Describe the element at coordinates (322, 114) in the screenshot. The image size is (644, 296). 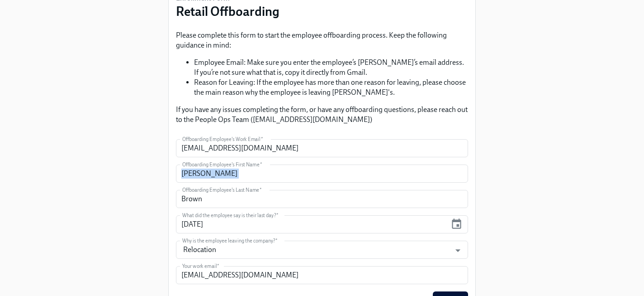
I see `p: If you have any issues completing the form, or have any offboarding questions, please reach out t...` at that location.